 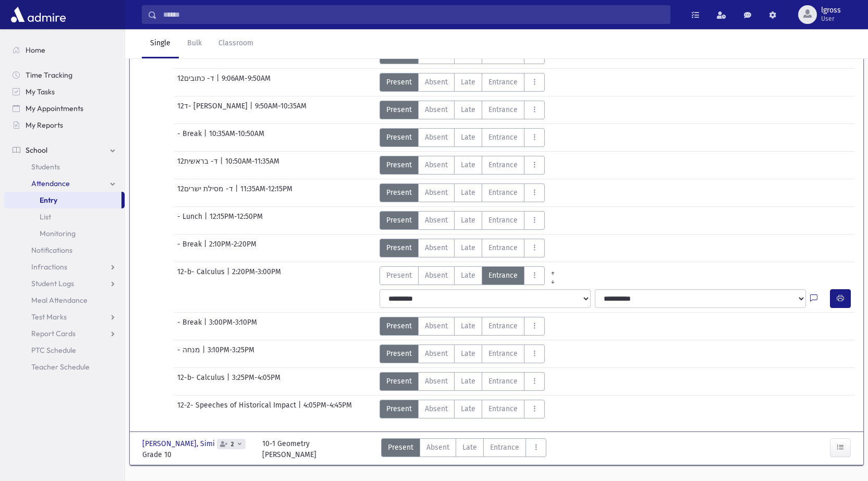 I want to click on span: 12ד- מסילת ישרים, so click(x=206, y=193).